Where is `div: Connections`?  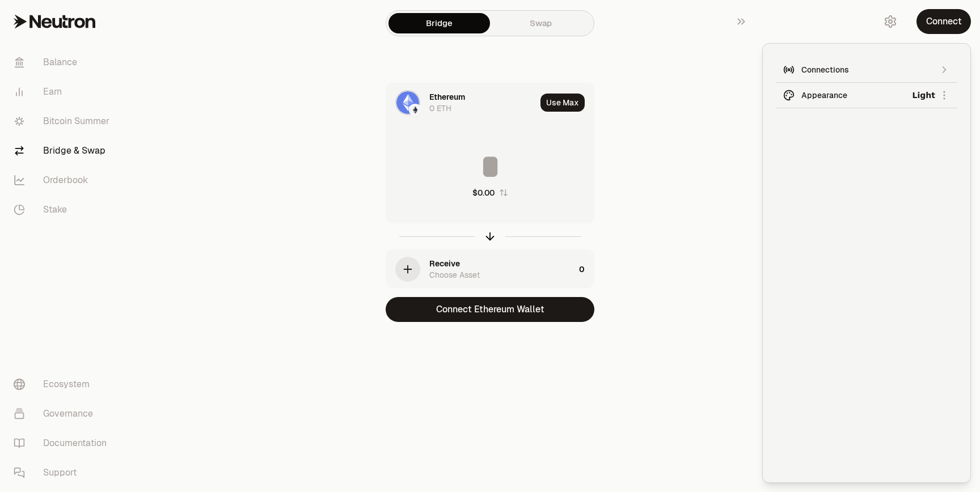
div: Connections is located at coordinates (867, 69).